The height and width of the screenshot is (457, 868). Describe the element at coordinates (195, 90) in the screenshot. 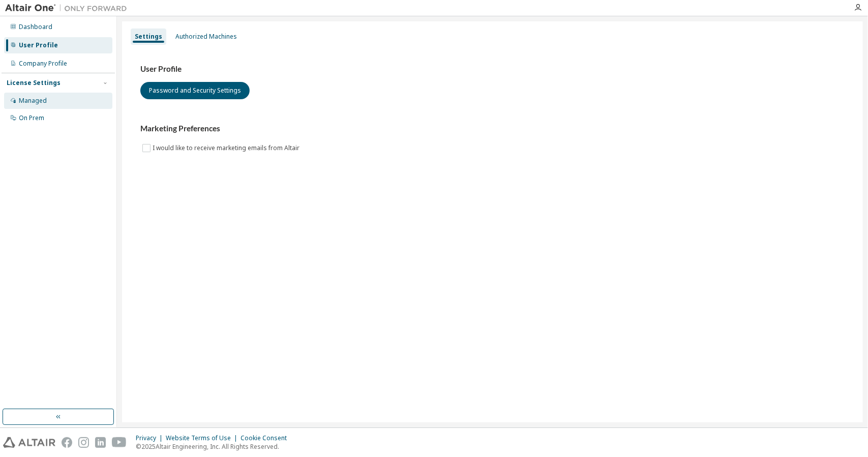

I see `button: Password and Security Settings` at that location.